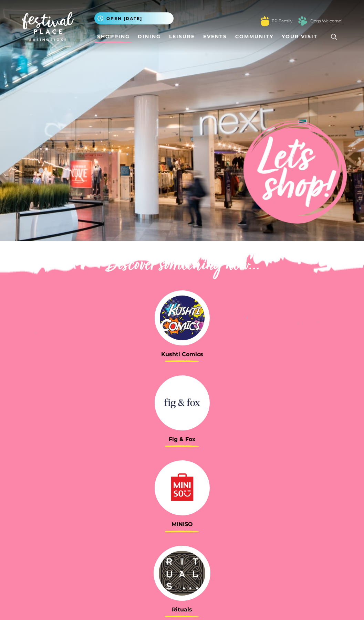 This screenshot has height=620, width=364. What do you see at coordinates (149, 36) in the screenshot?
I see `a: Dining` at bounding box center [149, 36].